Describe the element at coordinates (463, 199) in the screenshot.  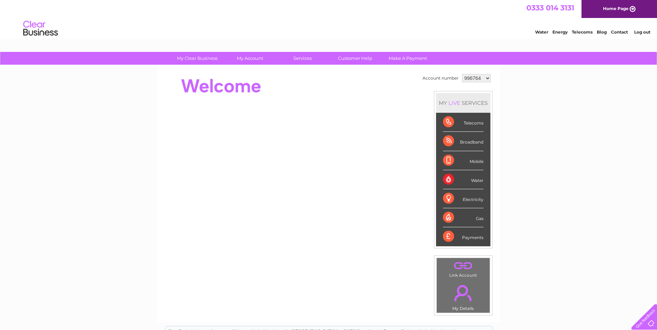
I see `div: Electricity` at that location.